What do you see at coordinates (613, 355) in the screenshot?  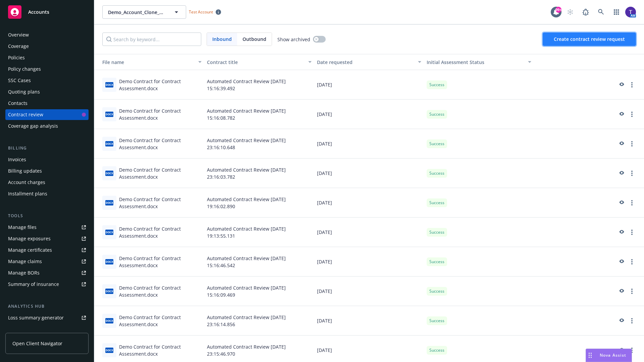 I see `span: Nova Assist` at bounding box center [613, 355].